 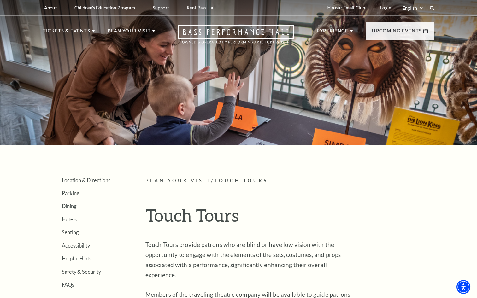 What do you see at coordinates (248, 260) in the screenshot?
I see `p: Touch Tours provide patrons who are blind or have low vision with the opportunity to engage with ...` at bounding box center [248, 260].